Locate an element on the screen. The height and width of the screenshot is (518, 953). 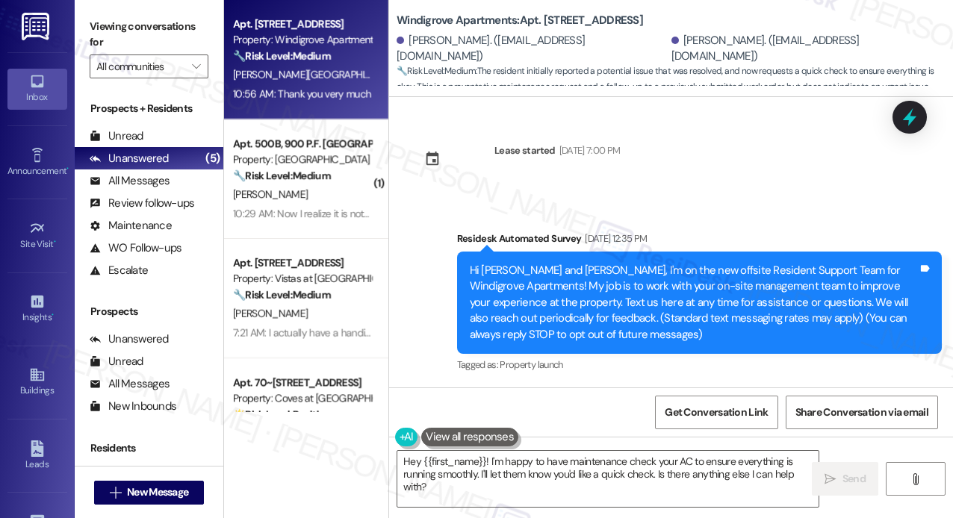
div: New Inbounds is located at coordinates (133, 406).